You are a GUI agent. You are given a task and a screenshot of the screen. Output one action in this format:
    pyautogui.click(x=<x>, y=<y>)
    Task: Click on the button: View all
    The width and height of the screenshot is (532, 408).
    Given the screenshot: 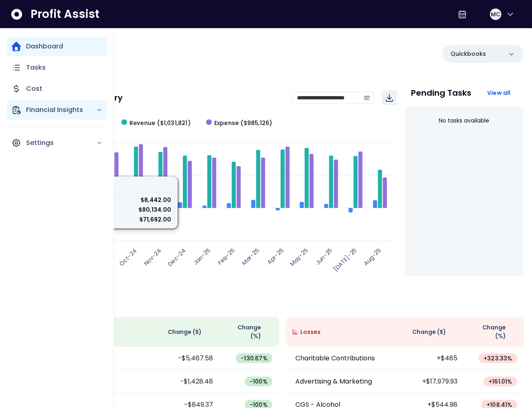 What is the action you would take?
    pyautogui.click(x=499, y=93)
    